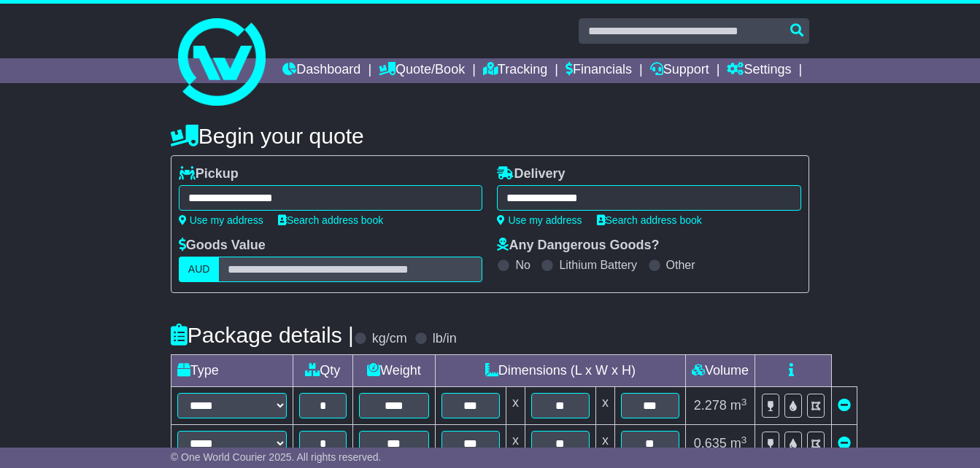  Describe the element at coordinates (490, 136) in the screenshot. I see `h4: Begin your quote` at that location.